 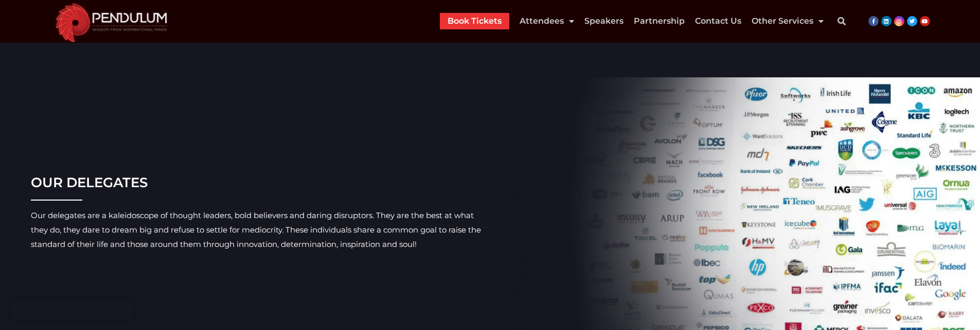 What do you see at coordinates (718, 21) in the screenshot?
I see `a: Contact Us` at bounding box center [718, 21].